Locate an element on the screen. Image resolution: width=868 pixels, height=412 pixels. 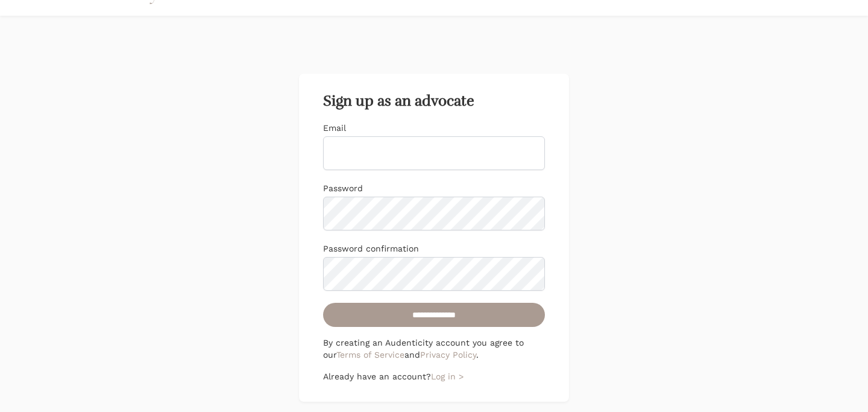
h2: Sign up as an advocate is located at coordinates (434, 102).